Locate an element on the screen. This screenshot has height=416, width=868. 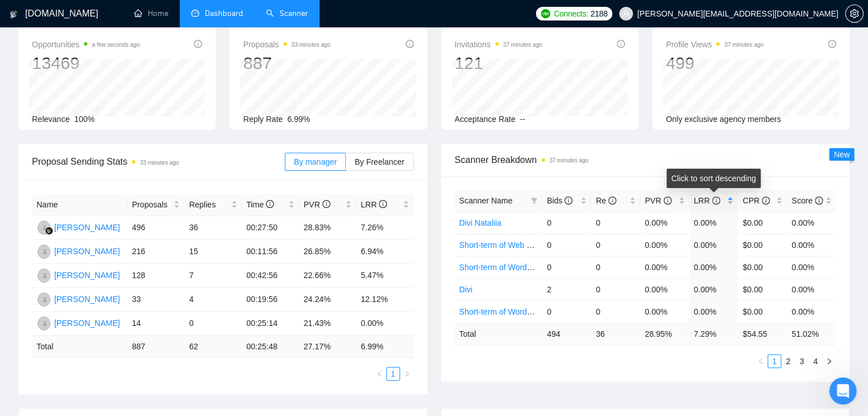
span: Connects: is located at coordinates (570, 14).